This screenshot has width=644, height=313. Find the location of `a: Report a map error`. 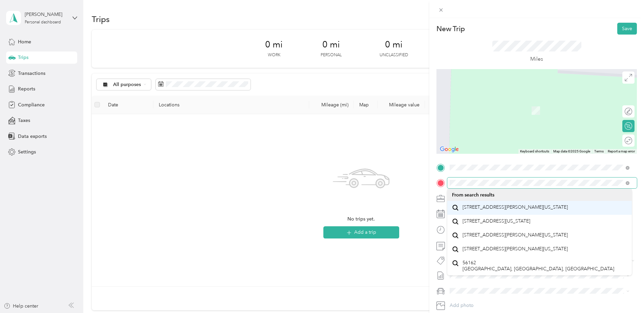

a: Report a map error is located at coordinates (621, 151).